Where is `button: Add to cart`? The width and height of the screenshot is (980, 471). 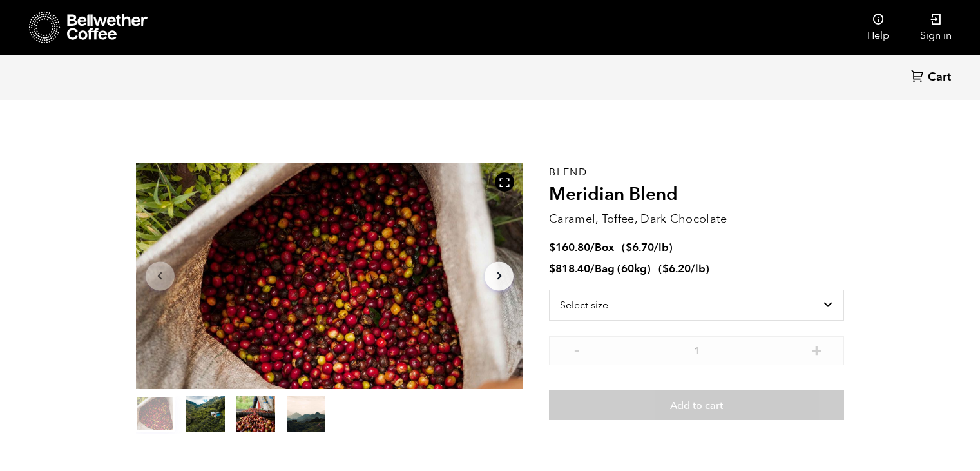 button: Add to cart is located at coordinates (696, 404).